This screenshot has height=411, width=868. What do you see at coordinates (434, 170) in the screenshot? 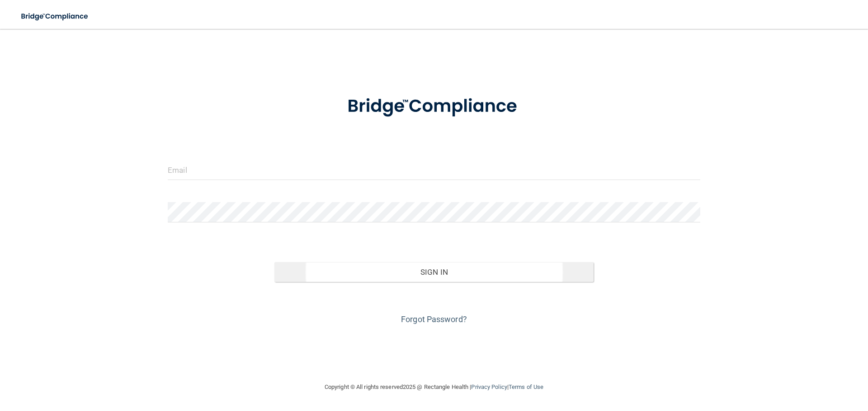
I see `input: Email` at bounding box center [434, 170].